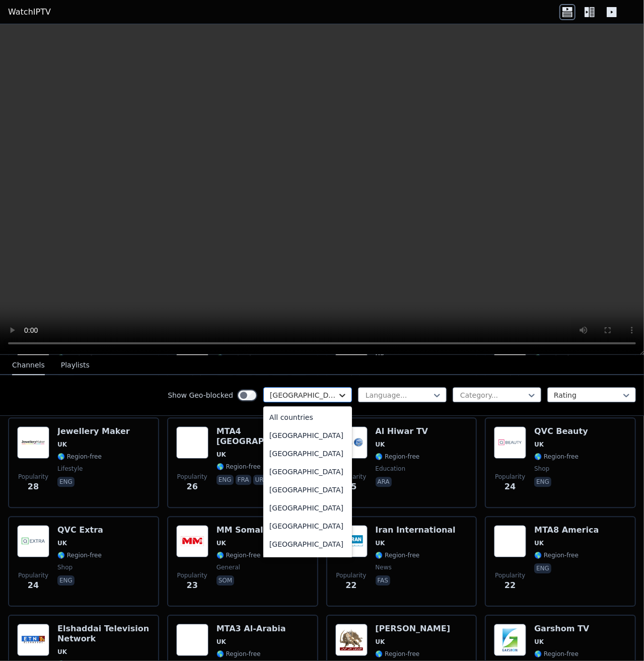 This screenshot has width=644, height=661. I want to click on span: education, so click(391, 469).